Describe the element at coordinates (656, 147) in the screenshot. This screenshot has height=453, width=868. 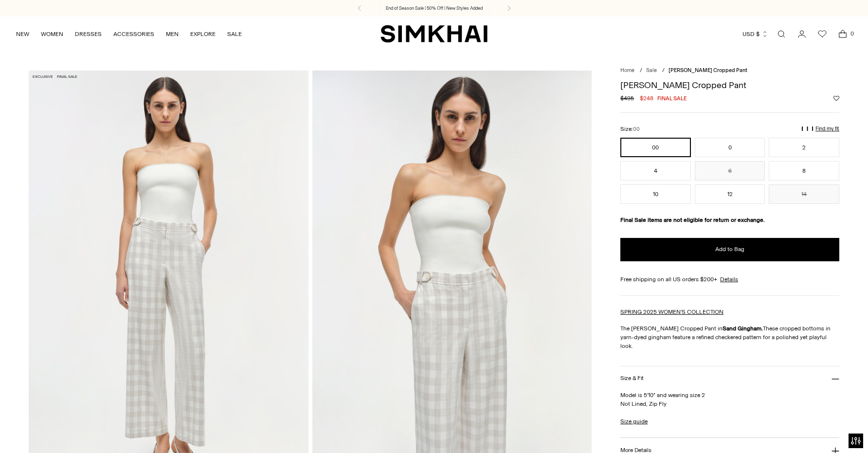
I see `button: 00` at that location.